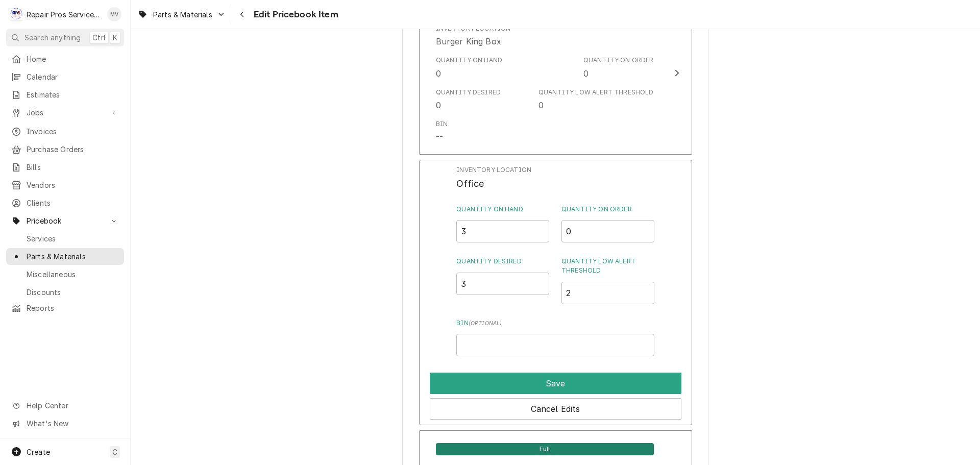  Describe the element at coordinates (64, 94) in the screenshot. I see `a: Estimates` at that location.